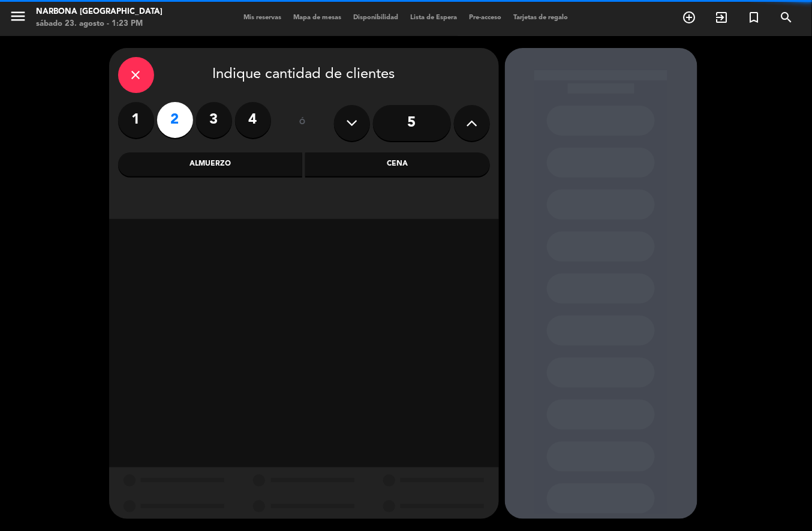  I want to click on button: menu, so click(18, 18).